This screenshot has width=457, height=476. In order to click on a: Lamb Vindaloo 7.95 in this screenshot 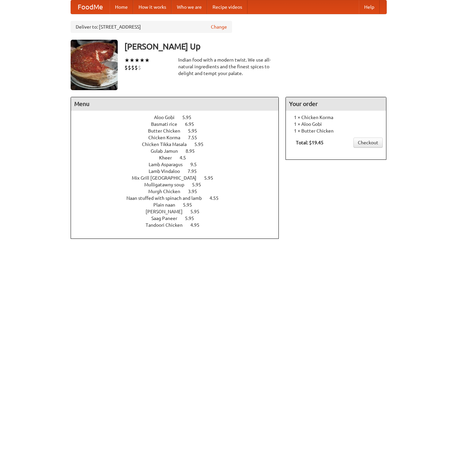, I will do `click(179, 171)`.